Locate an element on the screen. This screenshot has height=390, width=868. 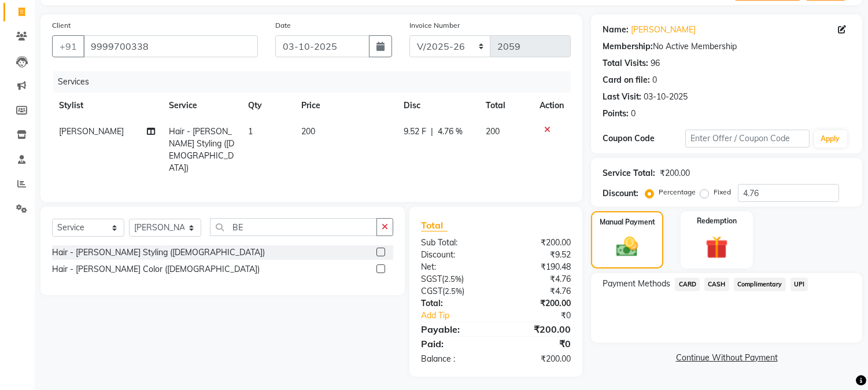
div: Service Total: is located at coordinates (629, 173).